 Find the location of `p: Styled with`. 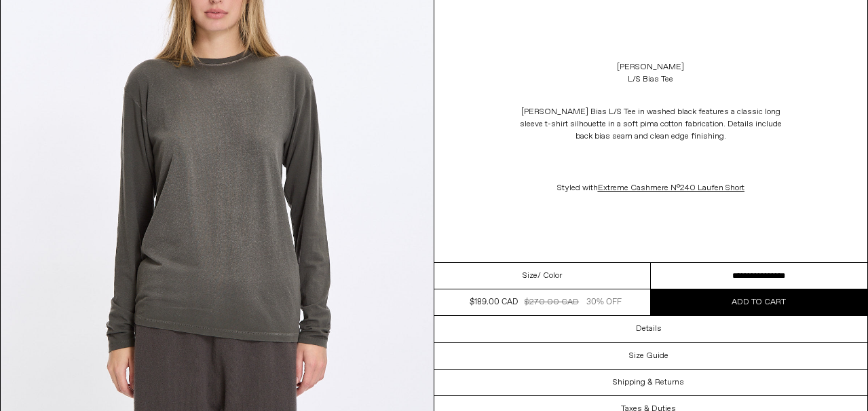

p: Styled with is located at coordinates (651, 188).